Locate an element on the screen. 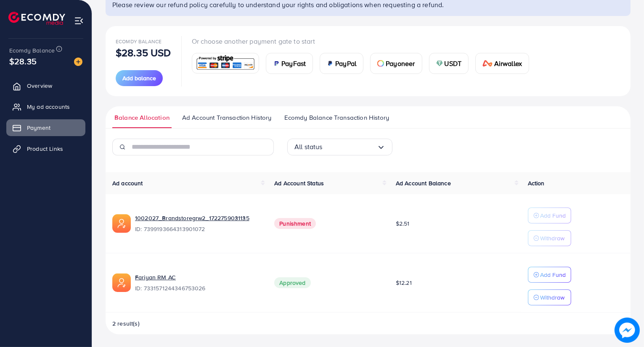  span: USDT is located at coordinates (453, 63).